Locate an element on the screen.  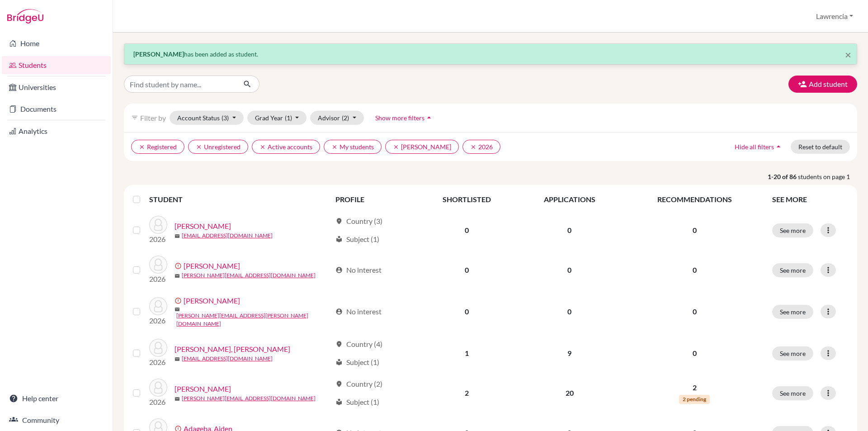
button: Show more filtersarrow_drop_up is located at coordinates (404, 118).